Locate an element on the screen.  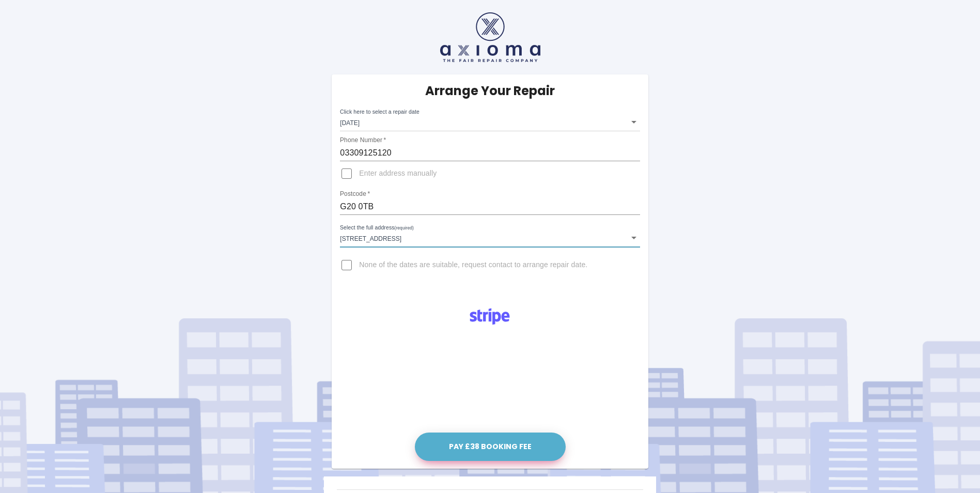
label: Phone Number is located at coordinates (362, 140).